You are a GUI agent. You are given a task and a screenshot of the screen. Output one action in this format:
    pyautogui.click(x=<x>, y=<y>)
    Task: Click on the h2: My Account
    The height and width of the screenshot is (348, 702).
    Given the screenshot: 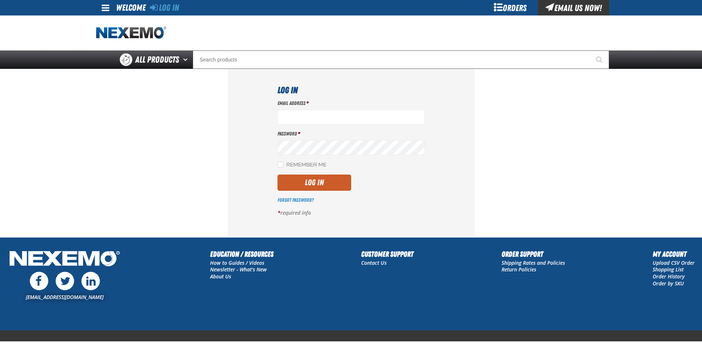 What is the action you would take?
    pyautogui.click(x=674, y=254)
    